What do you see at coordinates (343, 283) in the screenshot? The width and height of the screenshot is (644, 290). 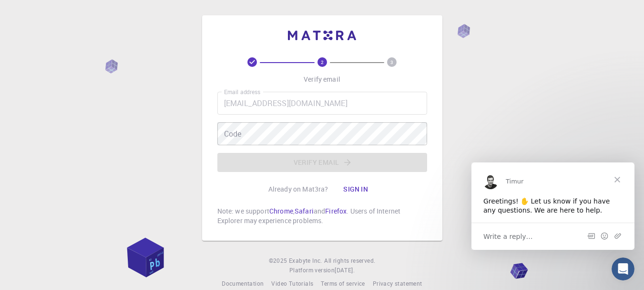 I see `span: Terms of service` at bounding box center [343, 283].